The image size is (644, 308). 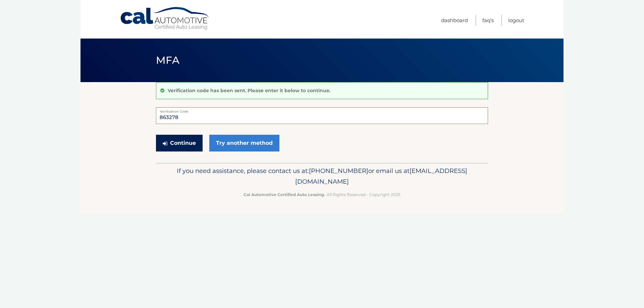 What do you see at coordinates (168, 60) in the screenshot?
I see `span: MFA` at bounding box center [168, 60].